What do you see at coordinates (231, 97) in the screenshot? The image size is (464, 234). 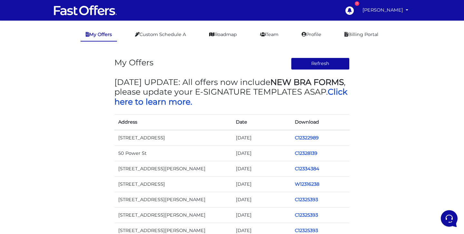 I see `a: Click here to learn more.` at bounding box center [231, 97].